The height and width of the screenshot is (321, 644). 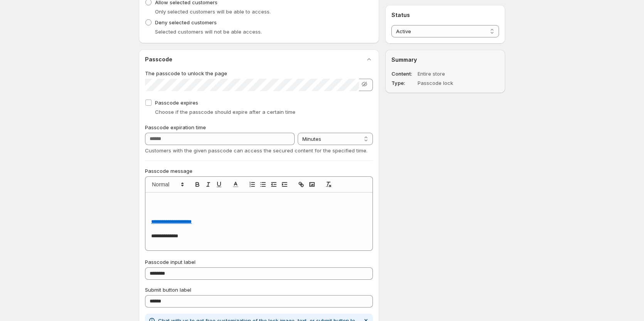 I want to click on h2: Status, so click(x=445, y=15).